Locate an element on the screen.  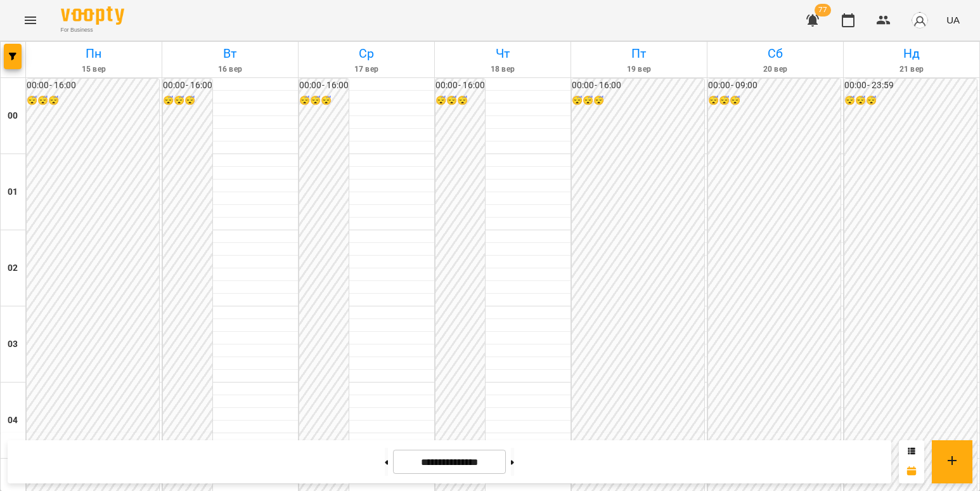
h6: Пт is located at coordinates (639, 53).